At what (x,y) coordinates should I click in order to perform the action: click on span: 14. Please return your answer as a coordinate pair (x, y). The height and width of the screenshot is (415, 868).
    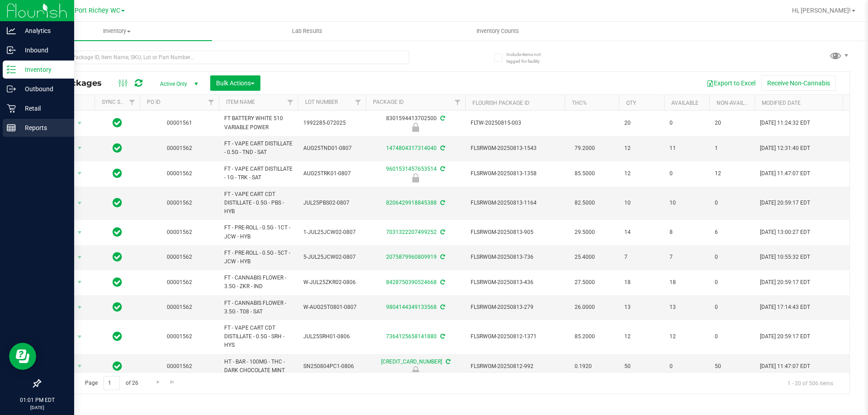
    Looking at the image, I should click on (641, 232).